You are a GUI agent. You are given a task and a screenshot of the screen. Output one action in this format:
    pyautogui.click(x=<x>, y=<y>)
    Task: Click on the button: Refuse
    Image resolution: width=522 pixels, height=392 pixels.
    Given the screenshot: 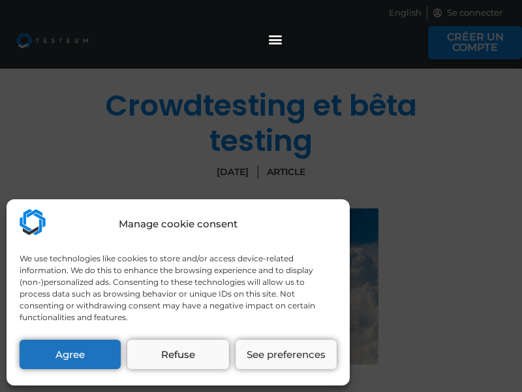 What is the action you would take?
    pyautogui.click(x=178, y=354)
    